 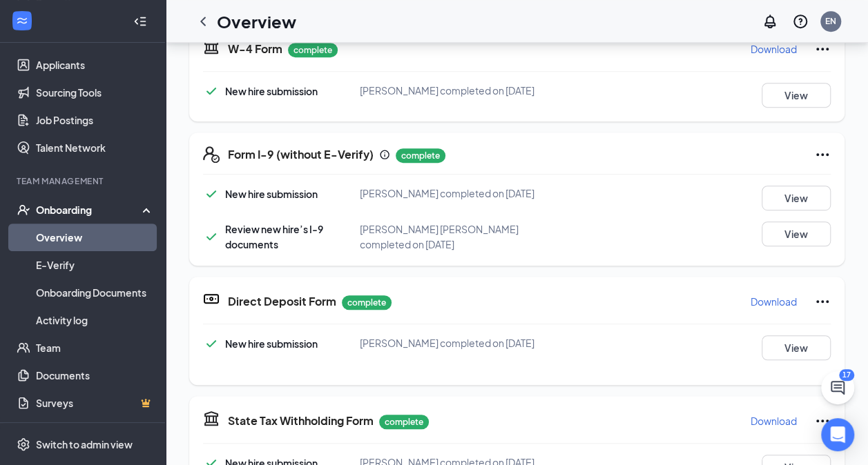 What do you see at coordinates (94, 347) in the screenshot?
I see `a: Team` at bounding box center [94, 347].